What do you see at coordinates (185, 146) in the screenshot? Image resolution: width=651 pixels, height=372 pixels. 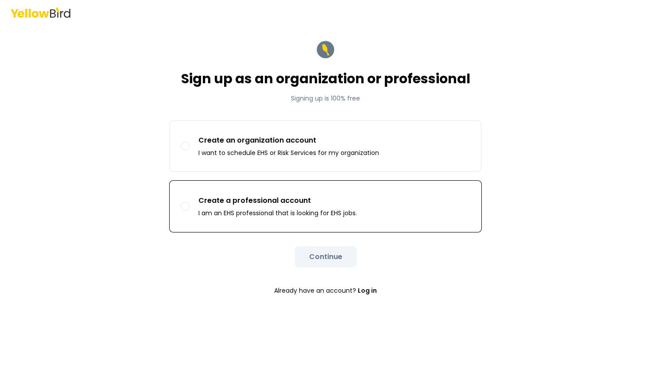 I see `button: Create an organization accountI want to schedule EHS or Risk Services for my organization` at bounding box center [185, 146].